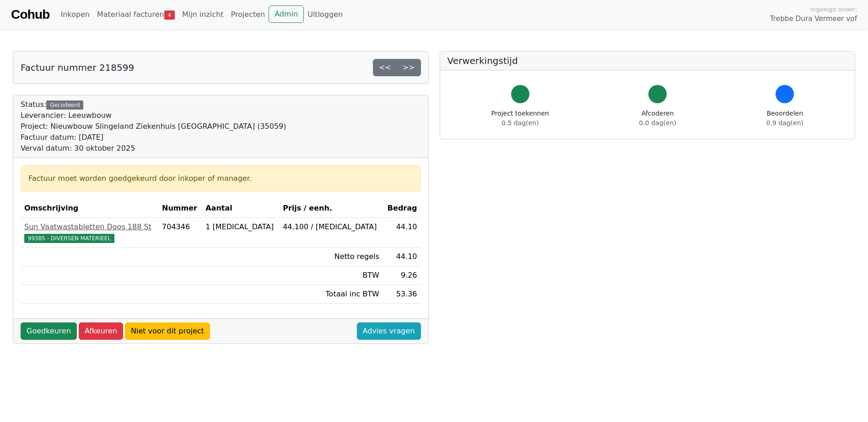  What do you see at coordinates (30, 15) in the screenshot?
I see `a: Cohub` at bounding box center [30, 15].